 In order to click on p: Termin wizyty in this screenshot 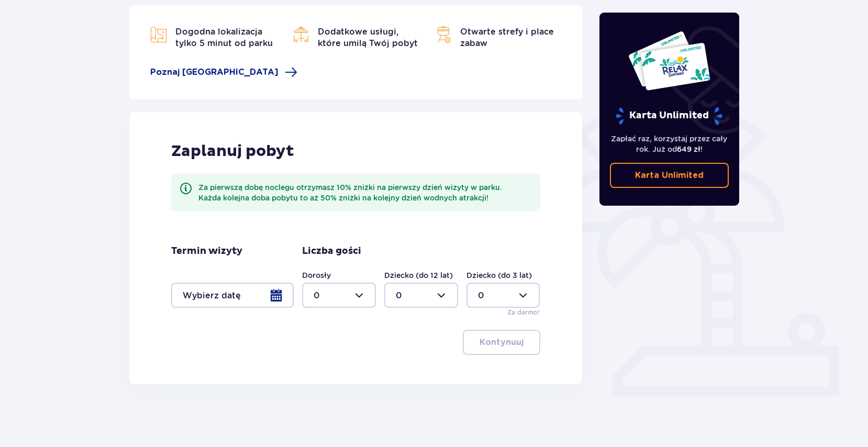, I will do `click(207, 251)`.